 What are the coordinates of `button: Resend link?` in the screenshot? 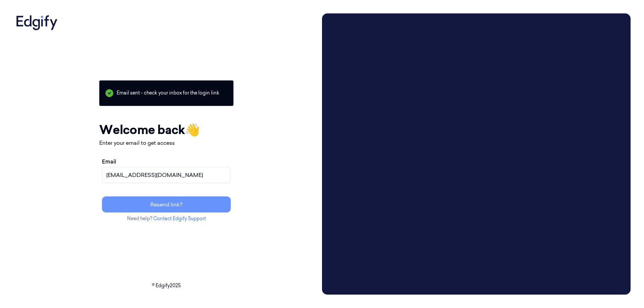 It's located at (167, 205).